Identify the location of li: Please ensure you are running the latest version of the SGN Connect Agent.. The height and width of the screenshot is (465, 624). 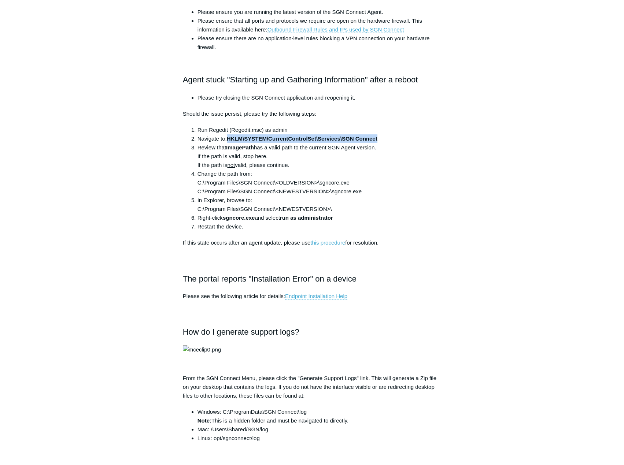
(319, 12).